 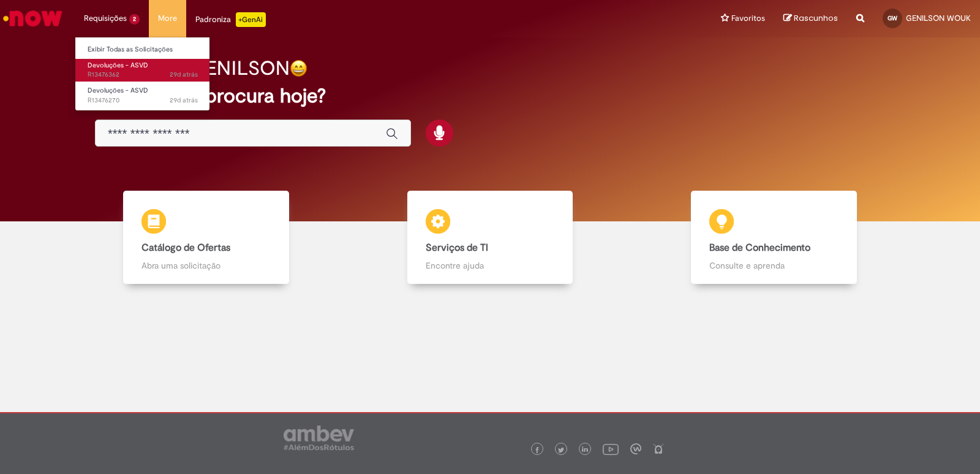 I want to click on p: Abra uma solicitação, so click(x=206, y=265).